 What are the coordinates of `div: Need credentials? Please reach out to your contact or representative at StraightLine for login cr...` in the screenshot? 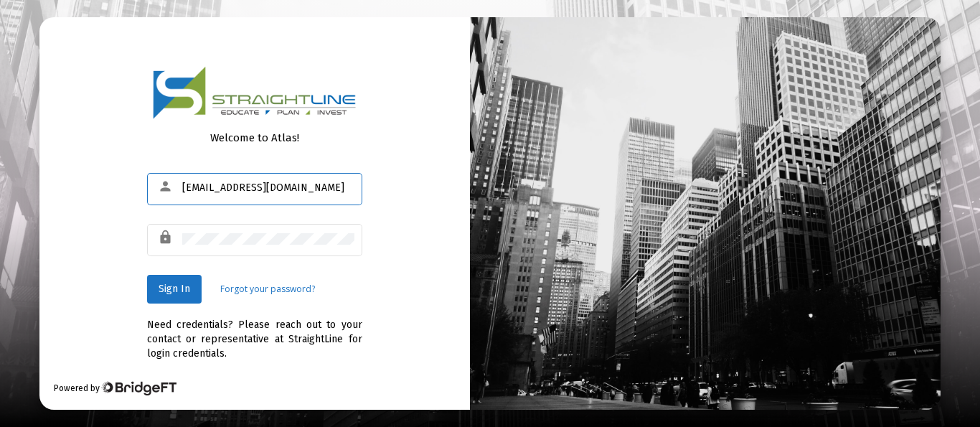 It's located at (255, 333).